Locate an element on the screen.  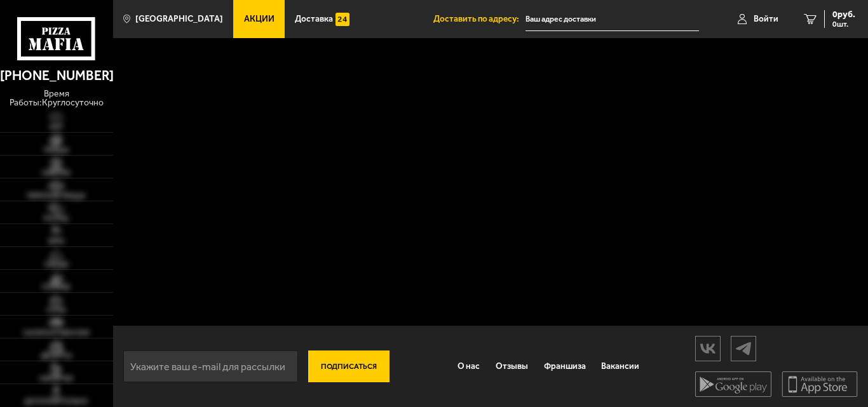
img: tg is located at coordinates (743, 348).